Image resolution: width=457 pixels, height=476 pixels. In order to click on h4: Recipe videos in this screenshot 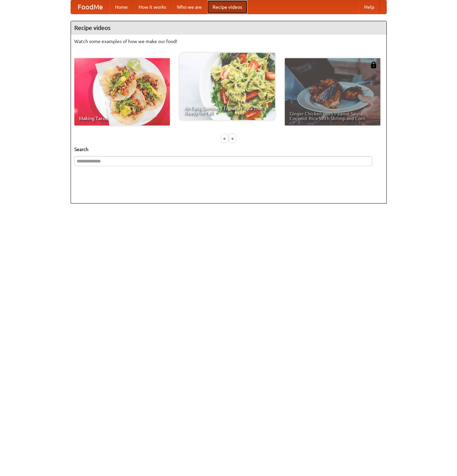, I will do `click(229, 28)`.